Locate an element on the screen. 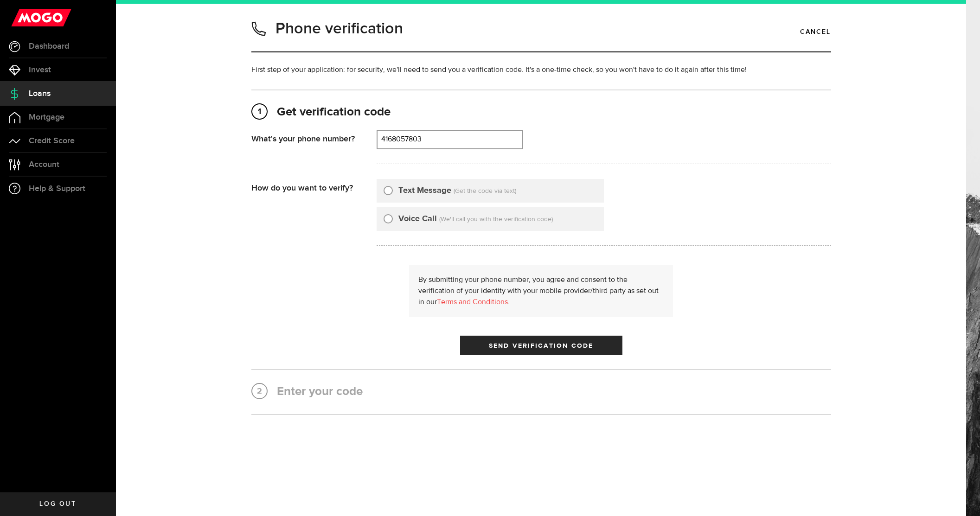 Image resolution: width=980 pixels, height=516 pixels. a: Terms and Conditions is located at coordinates (472, 302).